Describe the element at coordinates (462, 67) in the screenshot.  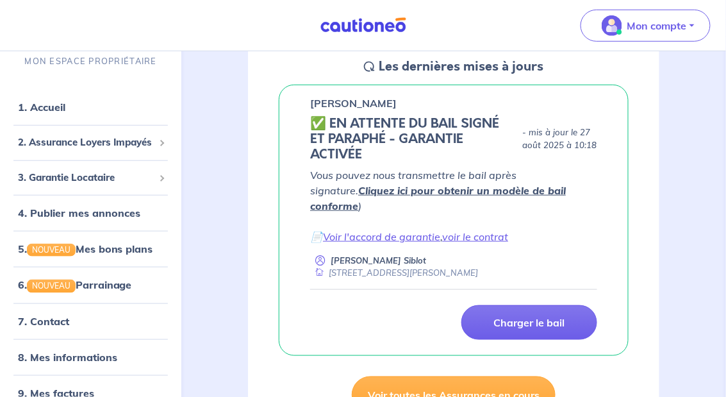
I see `h5: Les dernières mises à jours` at that location.